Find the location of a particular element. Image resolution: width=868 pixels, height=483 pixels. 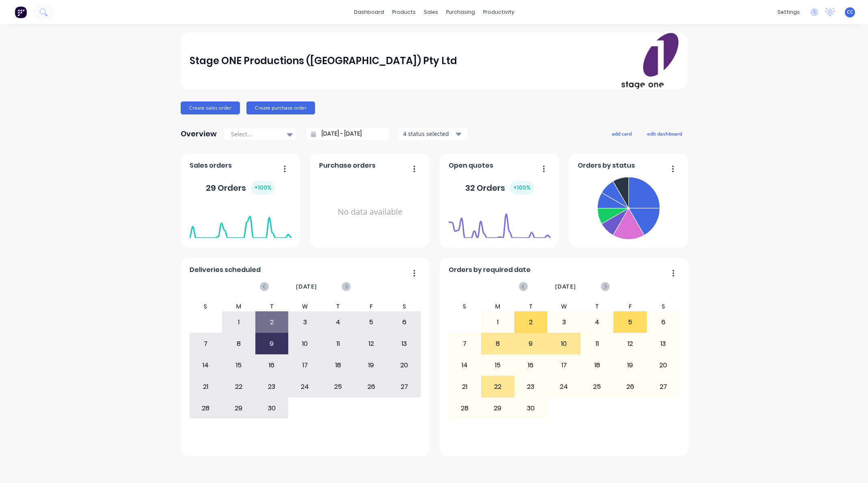

div: products is located at coordinates (403, 13).